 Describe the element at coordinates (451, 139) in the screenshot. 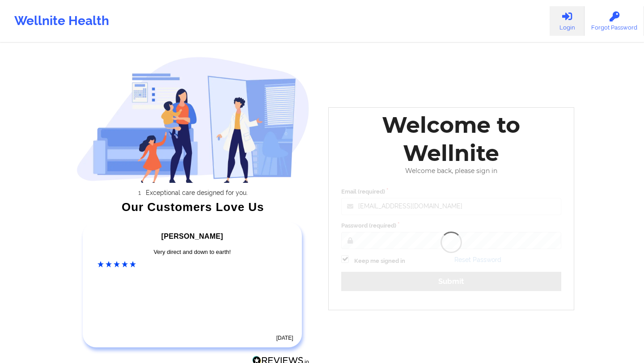

I see `div: Welcome to Wellnite` at that location.